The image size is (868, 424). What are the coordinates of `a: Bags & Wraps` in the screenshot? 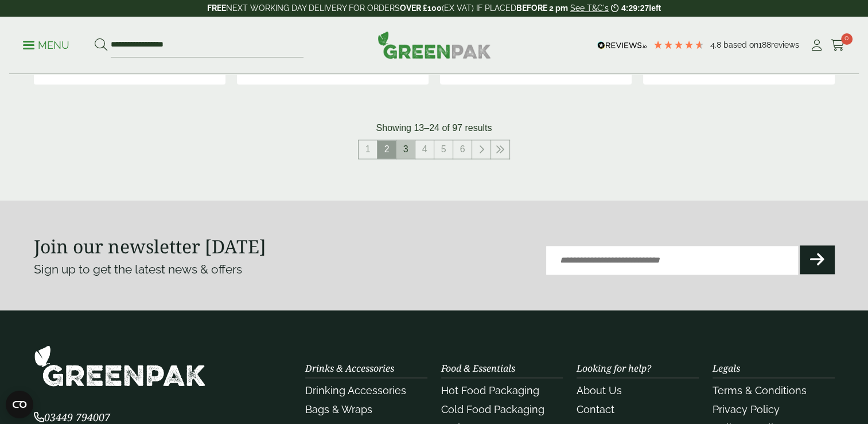 It's located at (338, 409).